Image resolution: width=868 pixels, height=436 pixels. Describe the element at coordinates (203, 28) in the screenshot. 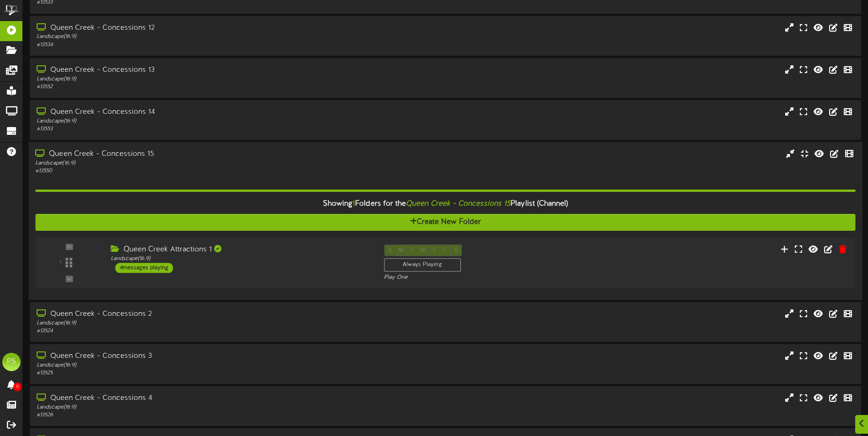

I see `div: Queen Creek - Concessions 12` at that location.